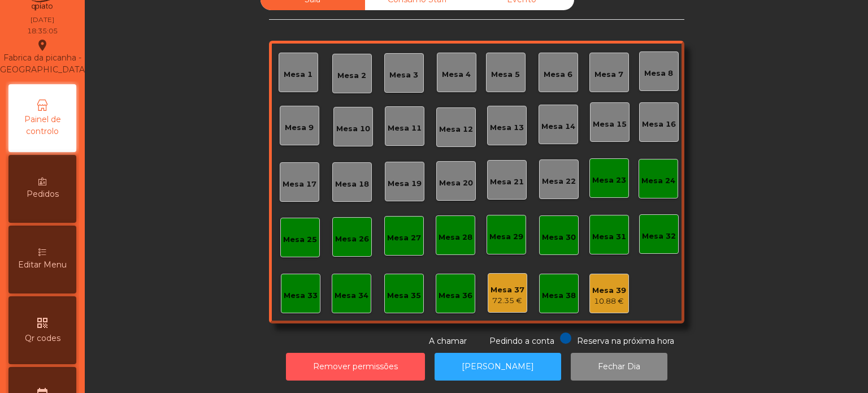 The image size is (868, 393). What do you see at coordinates (506, 237) in the screenshot?
I see `div: Mesa 29` at bounding box center [506, 237].